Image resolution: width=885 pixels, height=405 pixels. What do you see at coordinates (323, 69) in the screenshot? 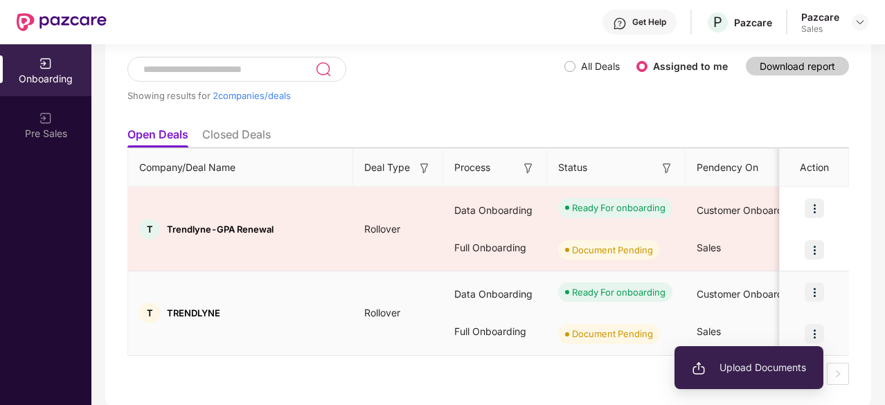
I see `img: svg+xml;base64,PHN2ZyB3aWR0aD0iMjQiIGhlaWdodD0iMjUiIHZpZXdCb3g9IjAgMCAyNCAyNSIgZmlsbD0ibm9uZSIgeG...` at bounding box center [323, 69].